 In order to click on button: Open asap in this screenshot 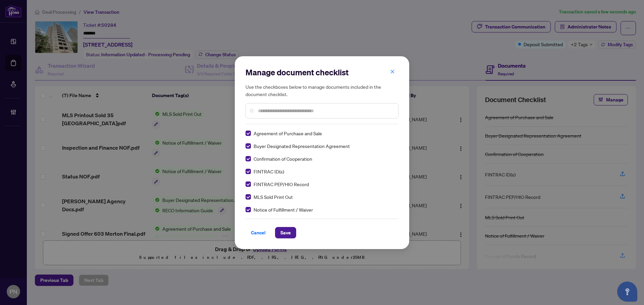, I will do `click(628, 292)`.